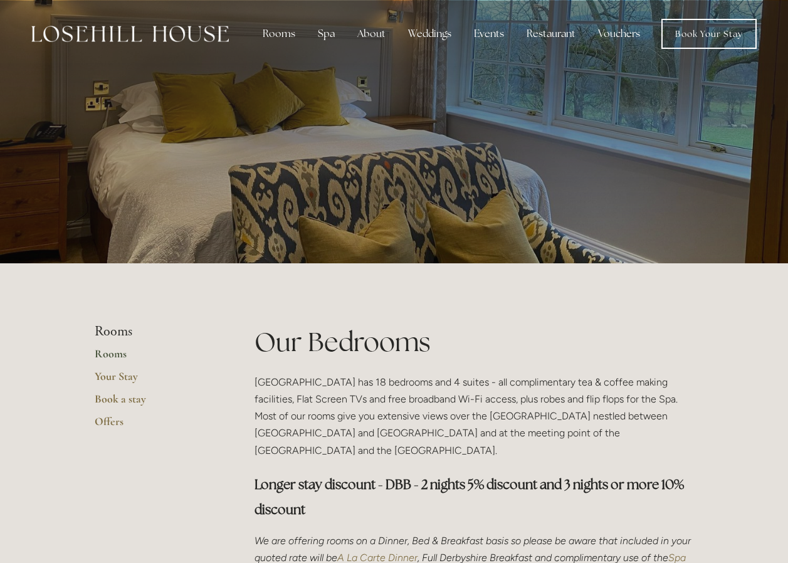 The height and width of the screenshot is (563, 788). I want to click on h1: Our Bedrooms, so click(474, 342).